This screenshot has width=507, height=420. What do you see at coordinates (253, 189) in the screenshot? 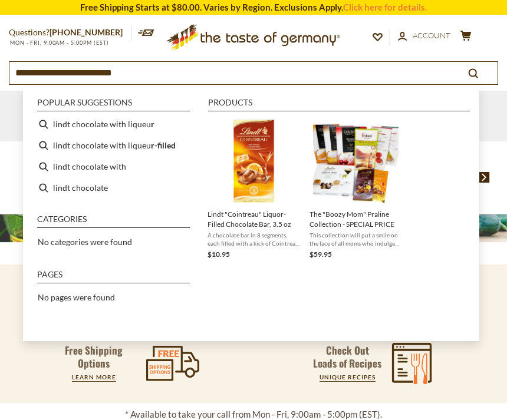
I see `a: Lindt Cointreau Liquor ChocolateLindt "Cointreau" Liquor-Filled Chocolate Bar, 3.5 ozA chocolate ...` at bounding box center [253, 189].